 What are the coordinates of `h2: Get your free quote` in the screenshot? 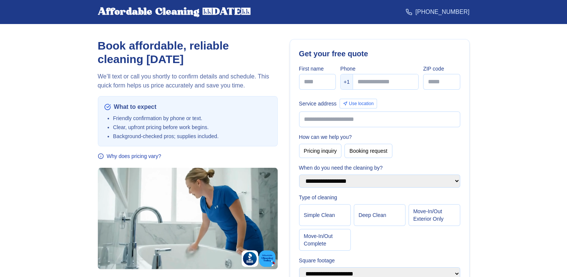 It's located at (380, 54).